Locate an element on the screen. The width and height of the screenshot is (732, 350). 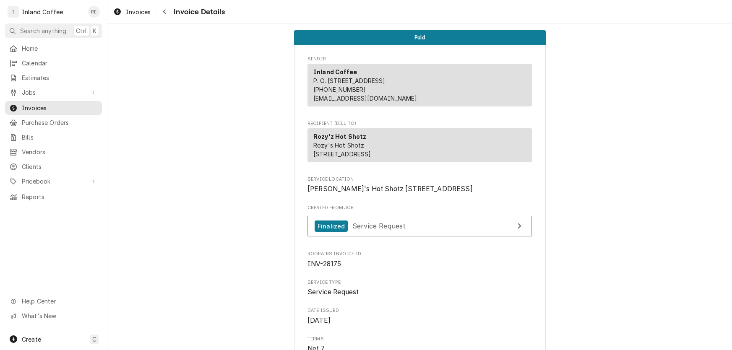
span: Bills is located at coordinates (60, 137).